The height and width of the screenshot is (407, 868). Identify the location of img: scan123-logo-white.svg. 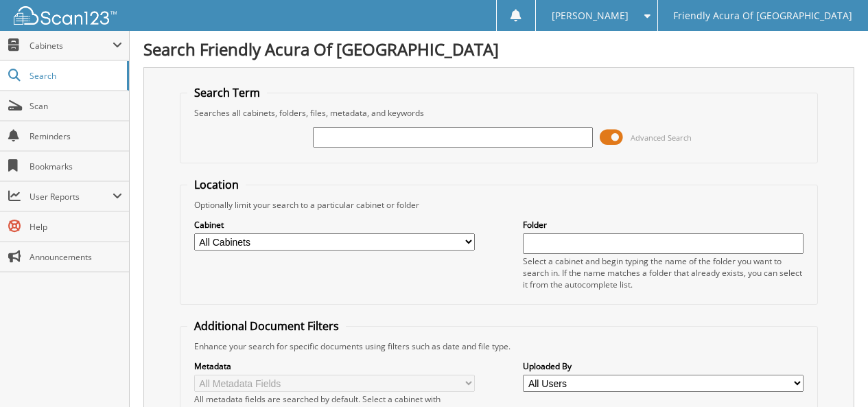
(66, 16).